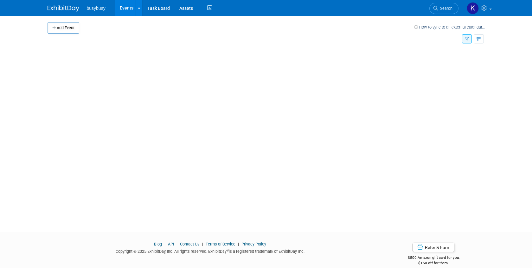 This screenshot has width=532, height=268. What do you see at coordinates (96, 8) in the screenshot?
I see `span: busybusy` at bounding box center [96, 8].